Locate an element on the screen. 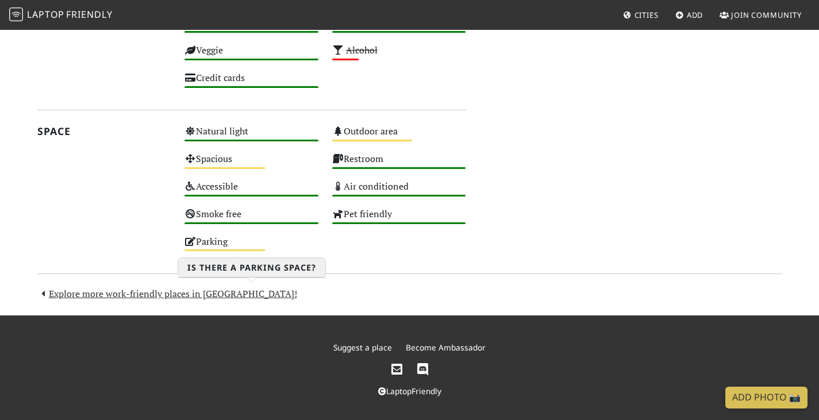 The width and height of the screenshot is (819, 420). a: Cities is located at coordinates (641, 15).